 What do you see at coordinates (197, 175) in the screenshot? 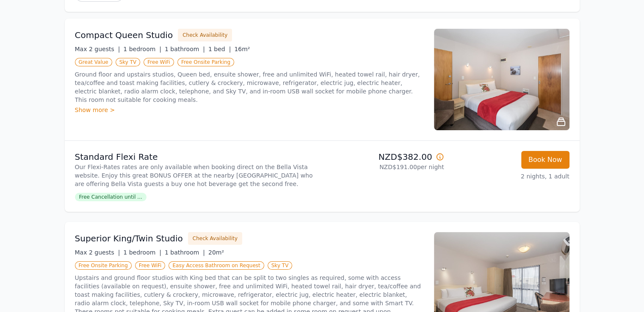
I see `p: Our Flexi-Rates rates are only available when booking direct on the Bella Vista website. Enjoy th...` at bounding box center [197, 175].